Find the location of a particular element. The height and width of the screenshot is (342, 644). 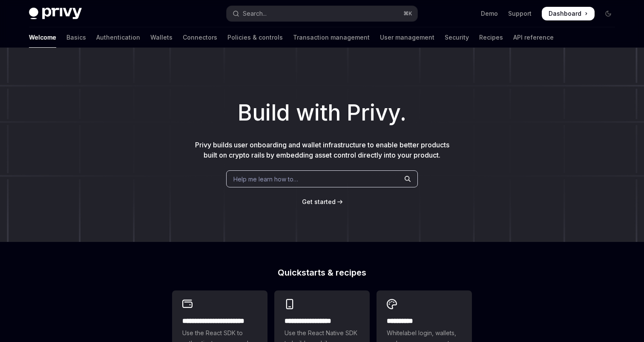

a: Security is located at coordinates (456, 38).